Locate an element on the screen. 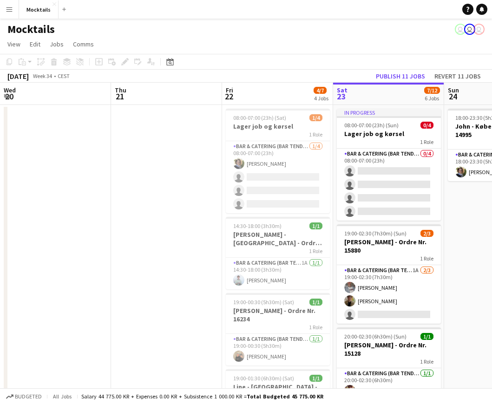 The image size is (492, 404). a: View is located at coordinates (14, 44).